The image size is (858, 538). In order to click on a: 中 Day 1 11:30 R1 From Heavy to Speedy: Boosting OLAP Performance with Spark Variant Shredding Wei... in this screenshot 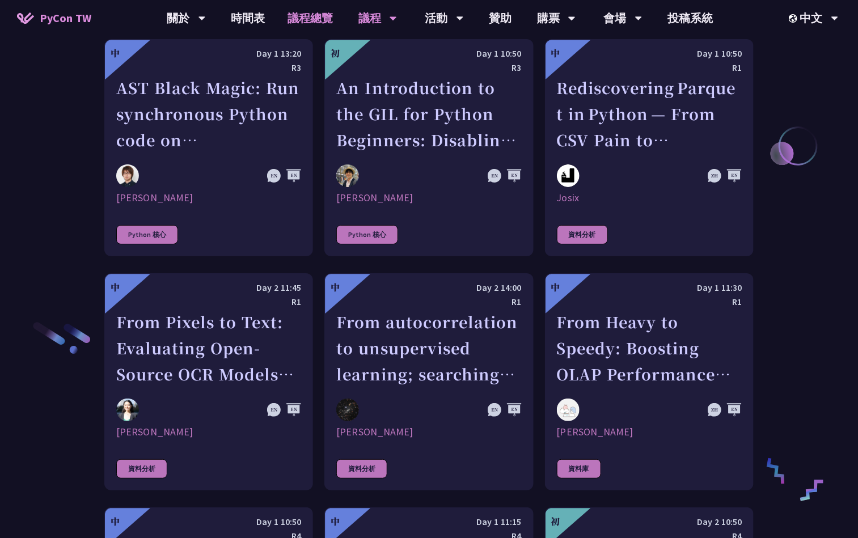, I will do `click(650, 382)`.